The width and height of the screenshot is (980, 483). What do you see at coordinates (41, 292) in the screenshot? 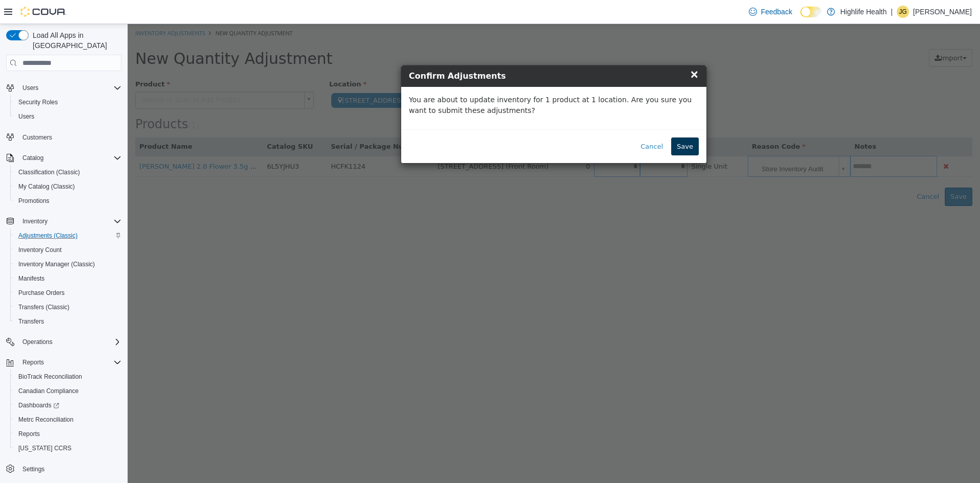
I see `a: Purchase Orders` at bounding box center [41, 292].